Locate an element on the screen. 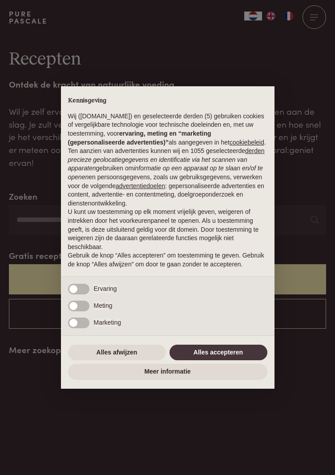  em: precieze geolocatiegegevens en identificatie via het scannen van apparaten is located at coordinates (157, 164).